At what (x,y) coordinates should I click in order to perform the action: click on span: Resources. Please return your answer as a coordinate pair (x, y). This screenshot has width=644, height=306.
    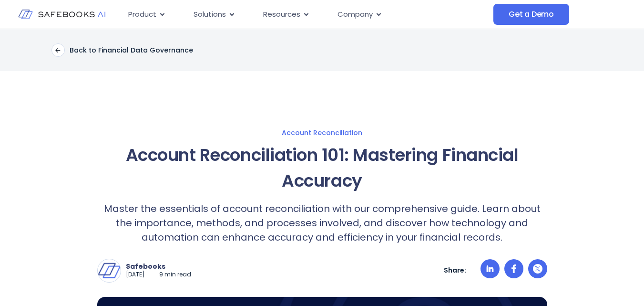
    Looking at the image, I should click on (281, 14).